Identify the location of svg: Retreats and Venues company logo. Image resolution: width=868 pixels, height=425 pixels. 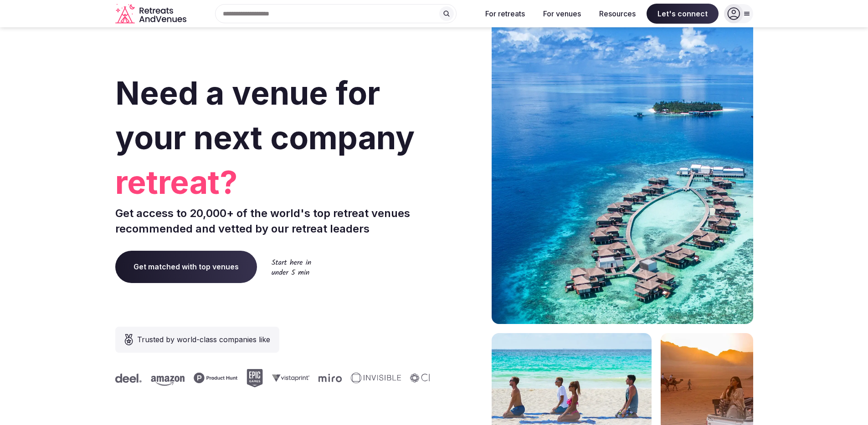
(151, 14).